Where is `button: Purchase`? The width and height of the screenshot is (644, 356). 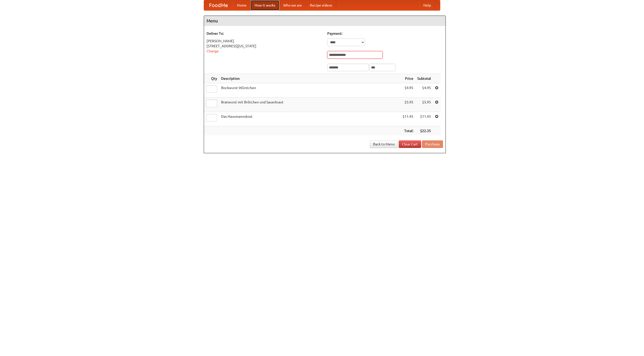 button: Purchase is located at coordinates (433, 144).